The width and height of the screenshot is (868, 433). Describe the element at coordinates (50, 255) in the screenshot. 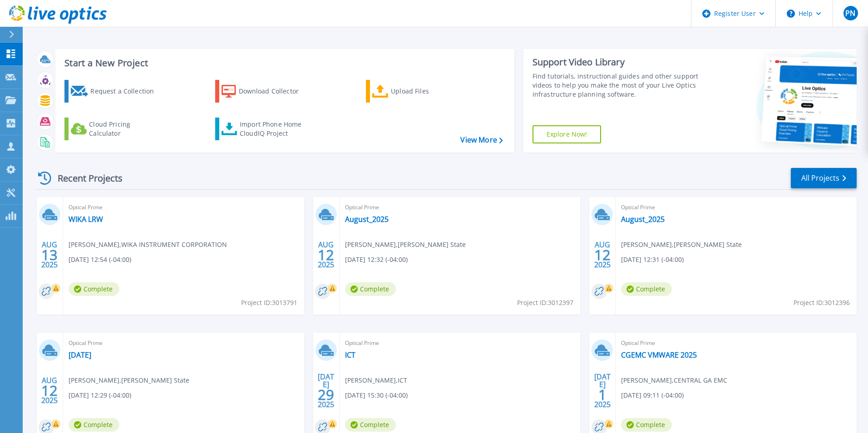

I see `span: 13` at that location.